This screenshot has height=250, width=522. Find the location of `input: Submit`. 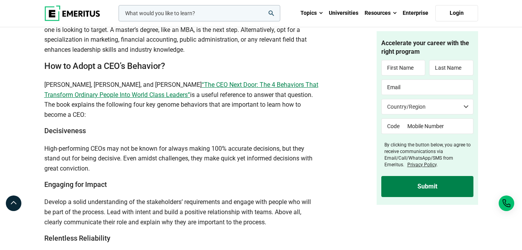

input: Submit is located at coordinates (427, 186).